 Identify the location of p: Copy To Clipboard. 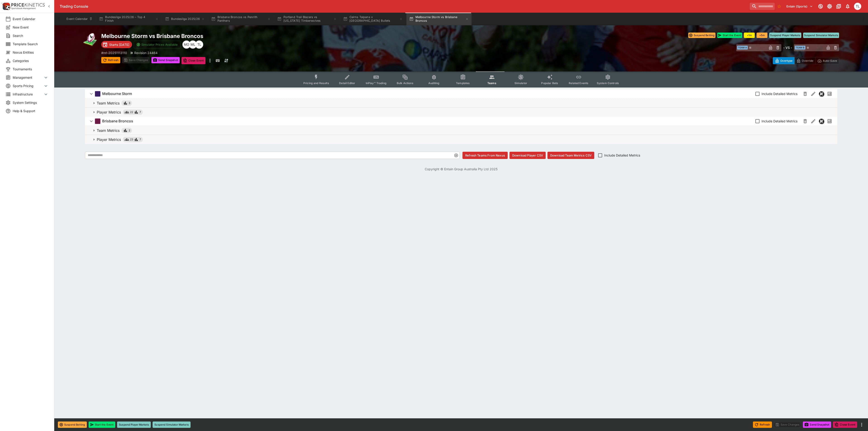
(114, 53).